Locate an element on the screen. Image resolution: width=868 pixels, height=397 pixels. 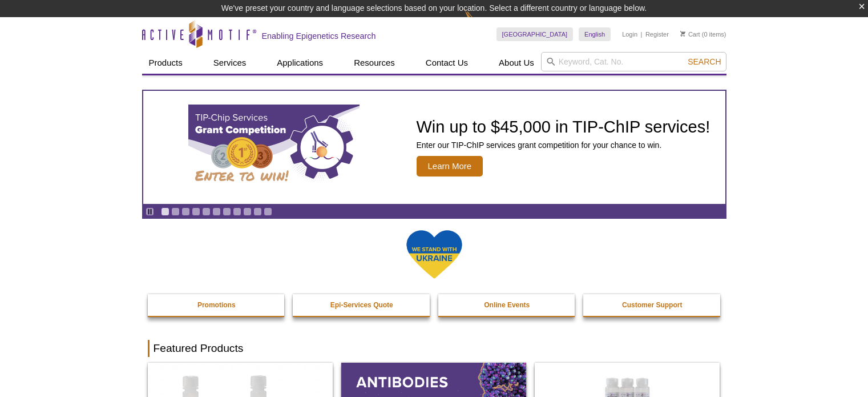
a: Products is located at coordinates (166, 63).